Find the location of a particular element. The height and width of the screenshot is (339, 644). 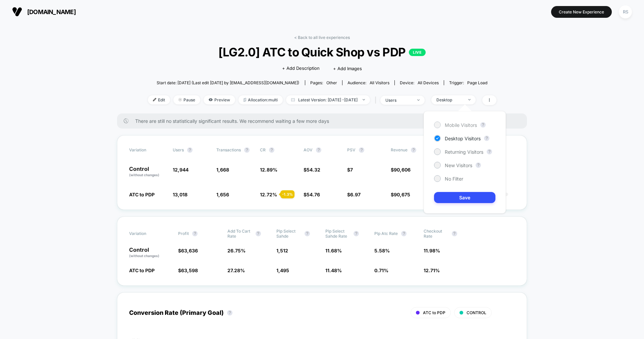

span: [LG2.0] ATC to Quick Shop vs PDP is located at coordinates (322, 52).